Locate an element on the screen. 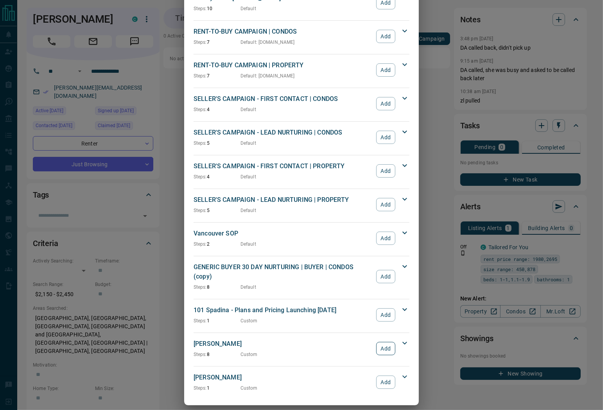 The width and height of the screenshot is (603, 410). div: SELLER'S CAMPAIGN - FIRST CONTACT | CONDOSSteps:4DefaultAdd is located at coordinates (302, 104).